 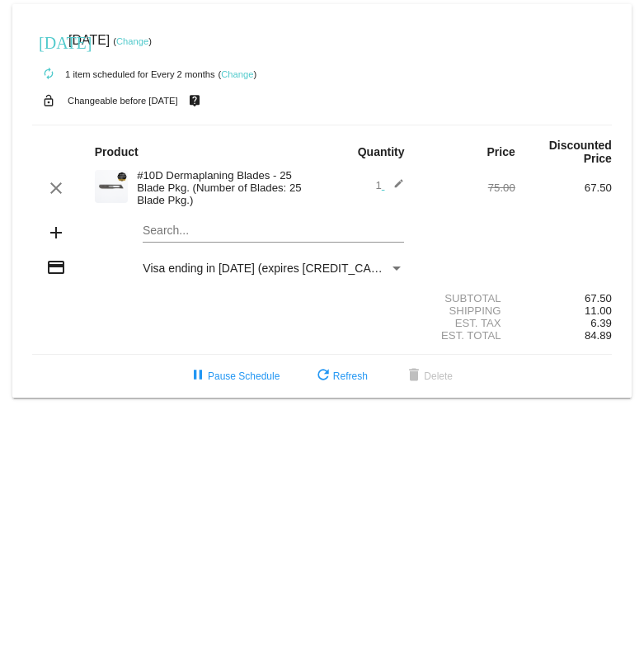 I want to click on mat-icon: refresh, so click(x=323, y=377).